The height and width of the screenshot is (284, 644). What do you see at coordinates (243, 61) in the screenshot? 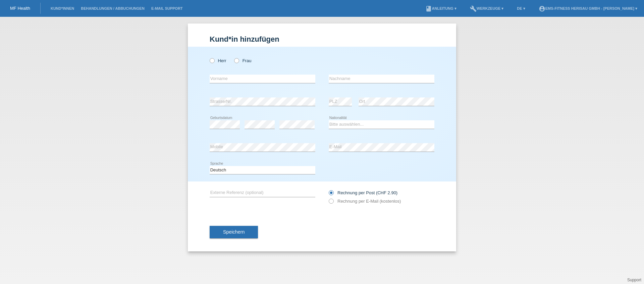
I see `label: Frau` at bounding box center [243, 61].